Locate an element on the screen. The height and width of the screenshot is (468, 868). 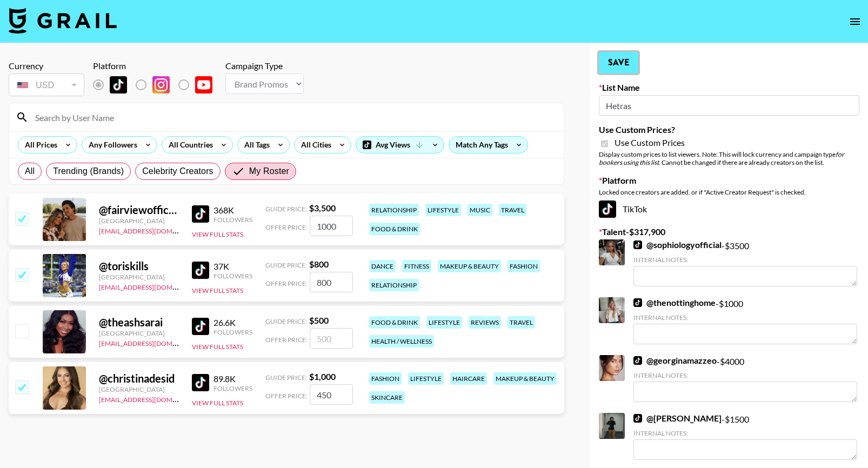
strong: $ 3,500 is located at coordinates (322, 208).